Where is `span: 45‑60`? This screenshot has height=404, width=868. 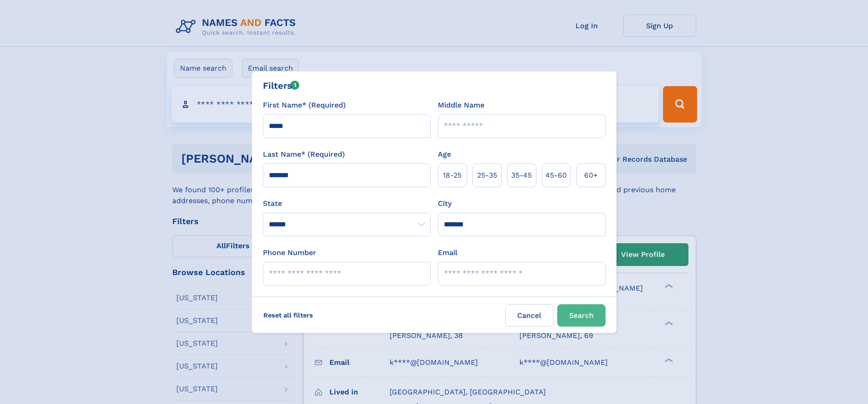 span: 45‑60 is located at coordinates (556, 175).